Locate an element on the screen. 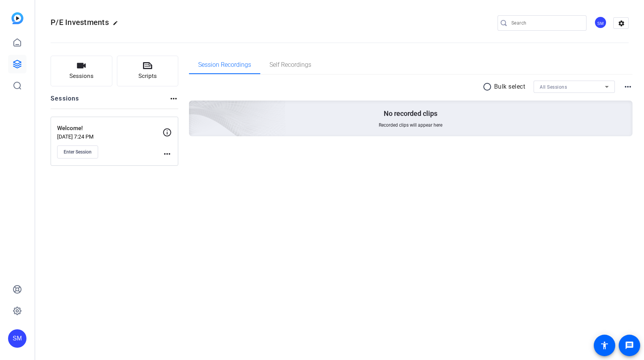 The height and width of the screenshot is (360, 644). button: Sessions is located at coordinates (81, 71).